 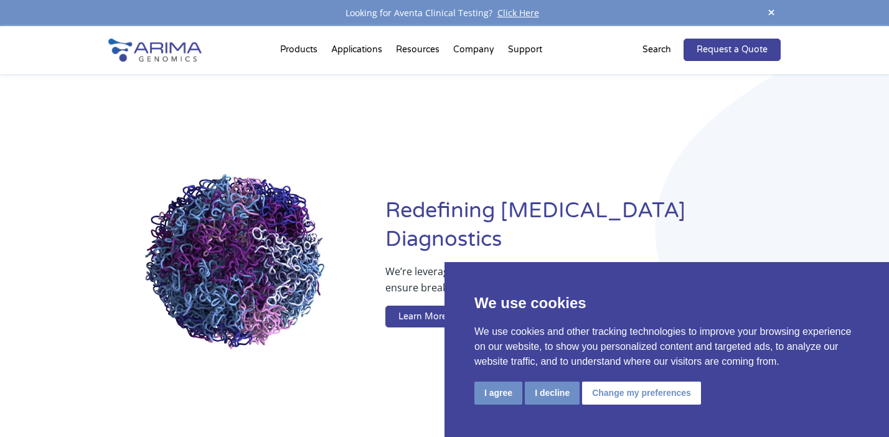 I want to click on img: Arima-Genomics-logo, so click(x=155, y=50).